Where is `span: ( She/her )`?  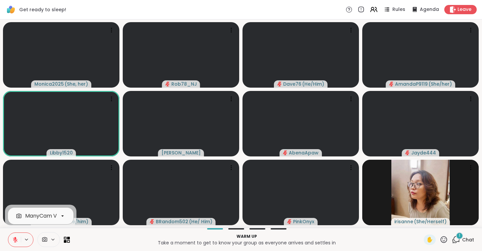
span: ( She/her ) is located at coordinates (440, 84).